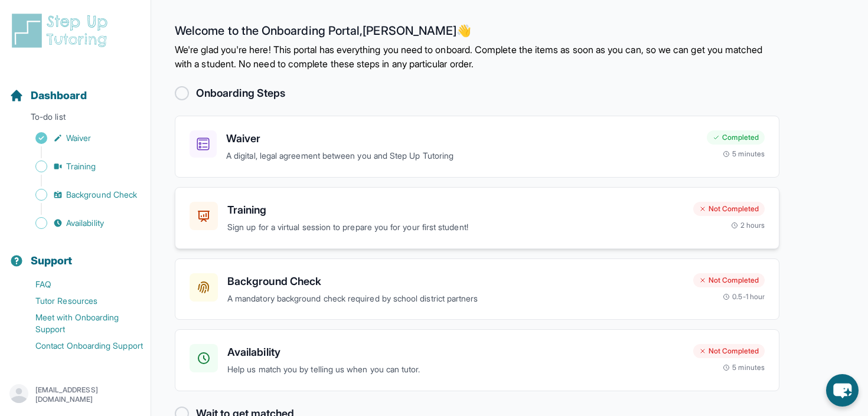 This screenshot has width=868, height=416. I want to click on span: Dashboard, so click(59, 96).